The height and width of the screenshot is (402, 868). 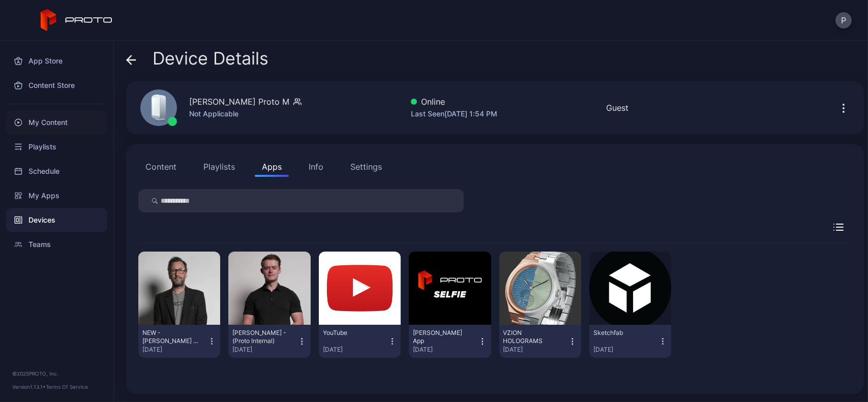 What do you see at coordinates (621, 333) in the screenshot?
I see `div: Sketchfab` at bounding box center [621, 333].